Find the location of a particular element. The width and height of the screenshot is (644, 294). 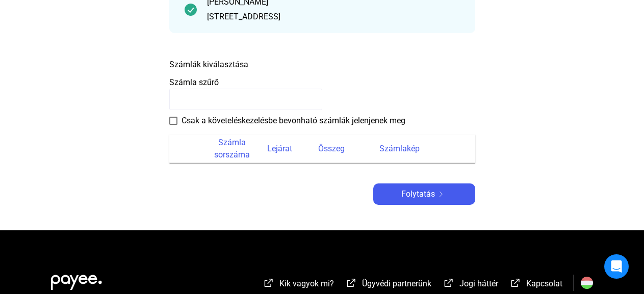

img: jobbra nyíl-fehér is located at coordinates (441, 194).